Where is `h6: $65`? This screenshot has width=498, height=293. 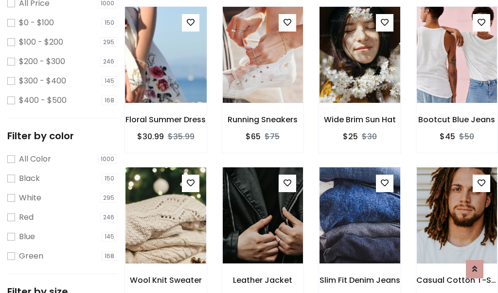 h6: $65 is located at coordinates (253, 137).